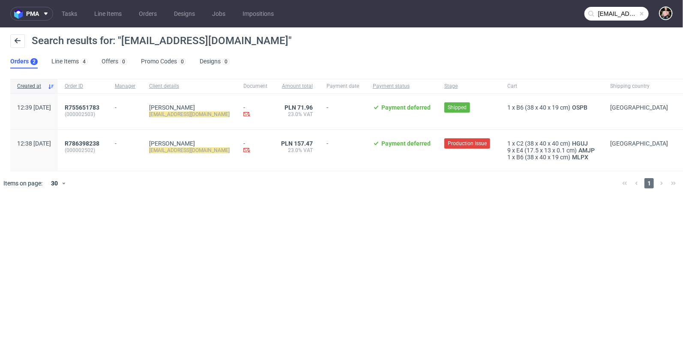 This screenshot has width=683, height=346. I want to click on a: MLPX, so click(580, 157).